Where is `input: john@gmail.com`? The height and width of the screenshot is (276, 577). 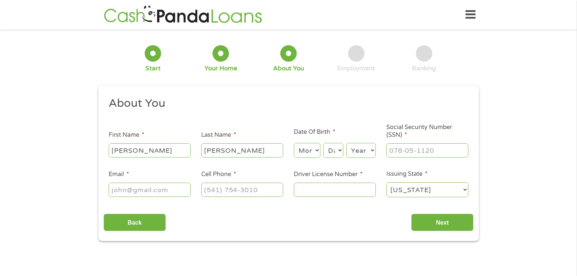 input: john@gmail.com is located at coordinates (149, 190).